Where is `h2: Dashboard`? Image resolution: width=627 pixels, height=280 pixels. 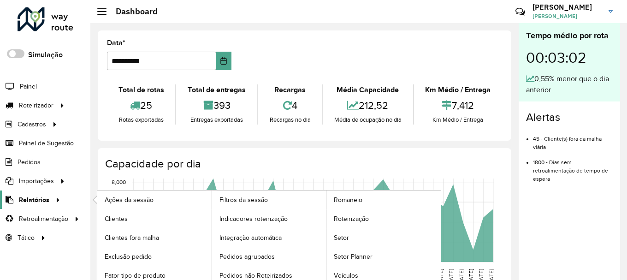 h2: Dashboard is located at coordinates (132, 12).